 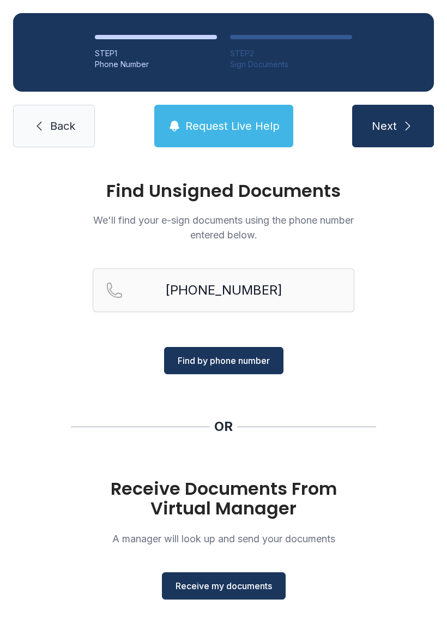 I want to click on div: OR, so click(x=224, y=426).